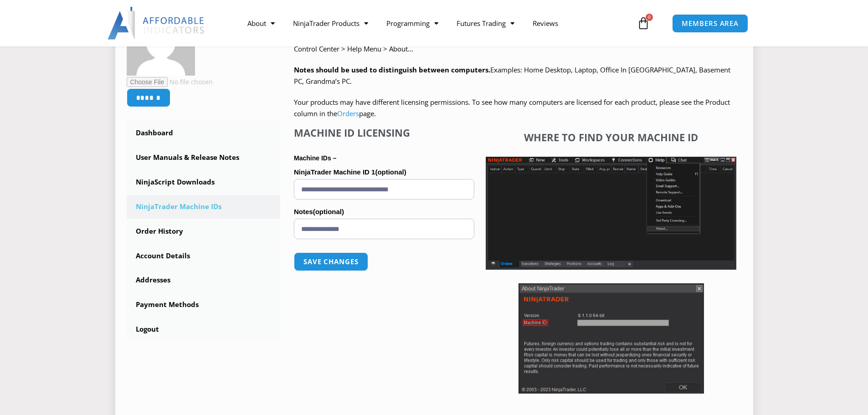  Describe the element at coordinates (710, 23) in the screenshot. I see `span: MEMBERS AREA` at that location.